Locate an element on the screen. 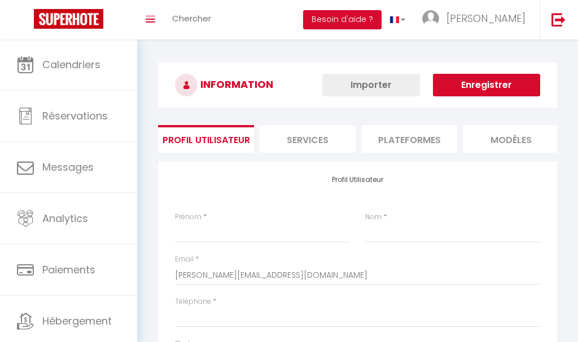 The image size is (578, 342). li: Services is located at coordinates (307, 139).